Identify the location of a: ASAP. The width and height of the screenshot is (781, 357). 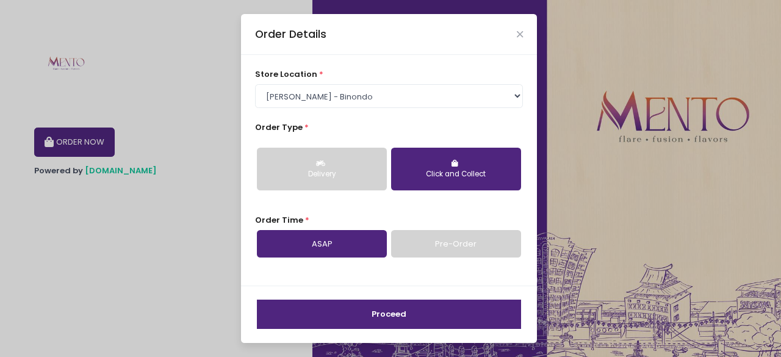
(321, 244).